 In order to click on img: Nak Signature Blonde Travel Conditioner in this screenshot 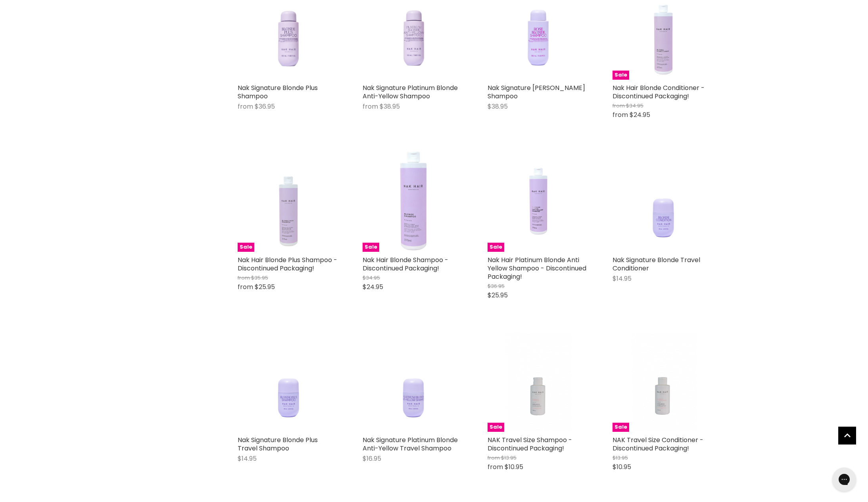, I will do `click(663, 201)`.